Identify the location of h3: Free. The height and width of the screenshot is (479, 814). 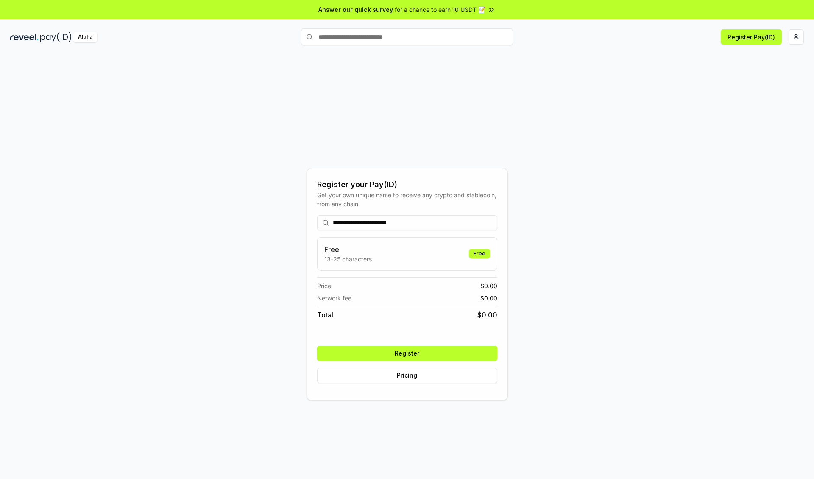
(348, 249).